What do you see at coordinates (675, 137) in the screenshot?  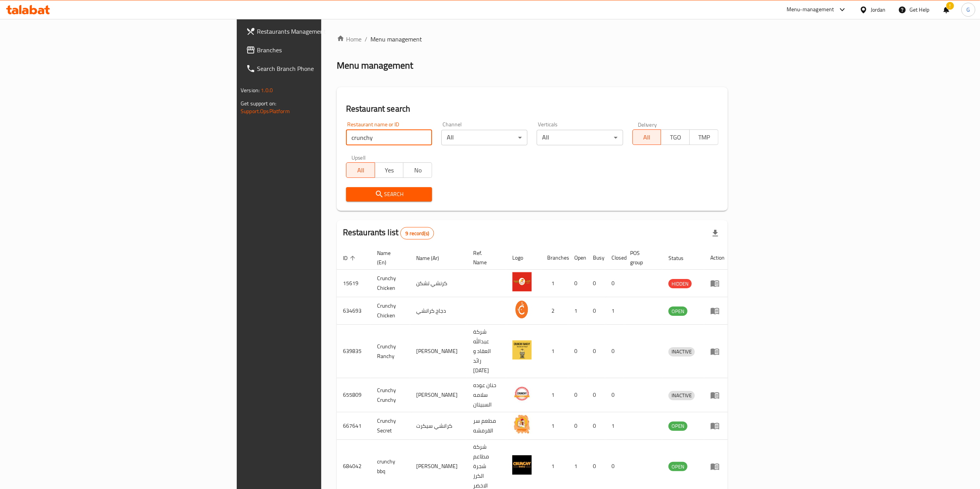 I see `button: TGO` at bounding box center [675, 137].